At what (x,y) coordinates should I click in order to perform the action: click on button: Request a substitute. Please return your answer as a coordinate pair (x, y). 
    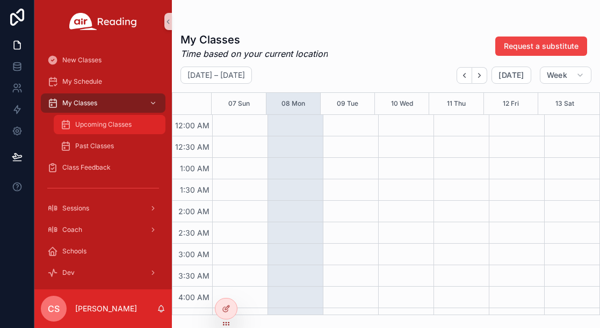
    Looking at the image, I should click on (541, 46).